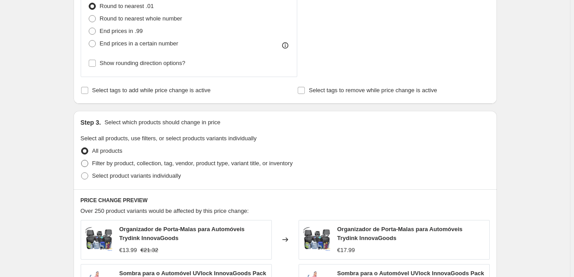 The height and width of the screenshot is (277, 574). I want to click on span: Show rounding direction options?, so click(143, 63).